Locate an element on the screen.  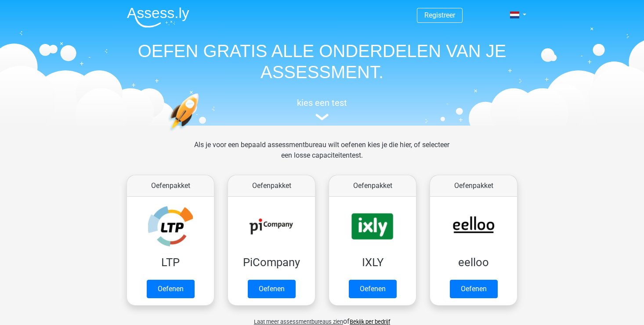
a: kies een test is located at coordinates (322, 109).